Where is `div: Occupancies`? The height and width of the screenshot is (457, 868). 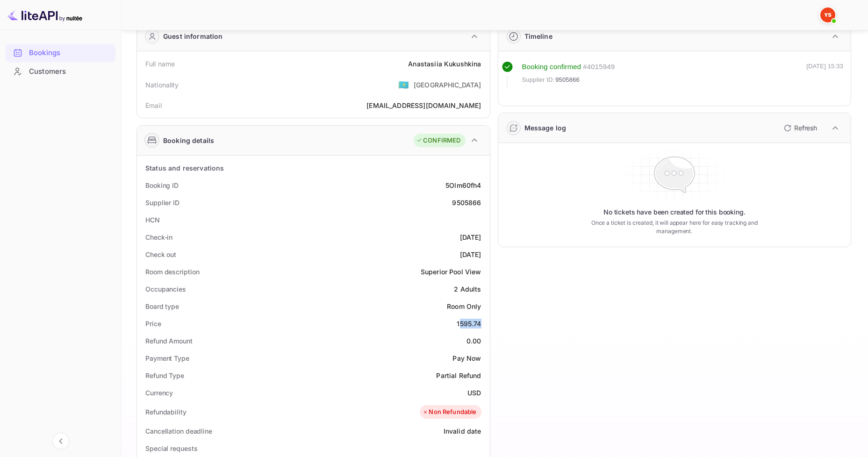 div: Occupancies is located at coordinates (166, 288).